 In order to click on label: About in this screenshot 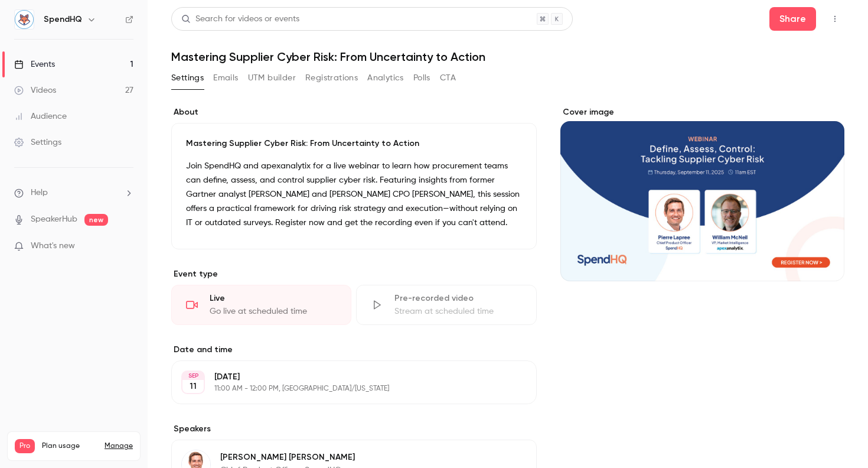, I will do `click(354, 112)`.